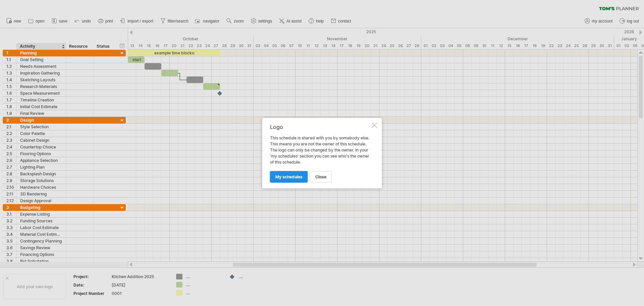  What do you see at coordinates (320, 176) in the screenshot?
I see `span: close` at bounding box center [320, 176].